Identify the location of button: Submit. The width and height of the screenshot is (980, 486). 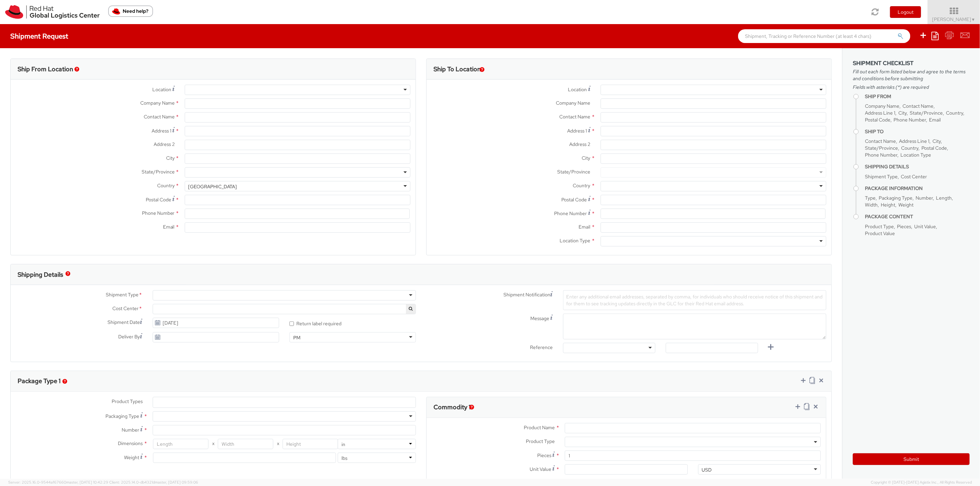
(911, 460).